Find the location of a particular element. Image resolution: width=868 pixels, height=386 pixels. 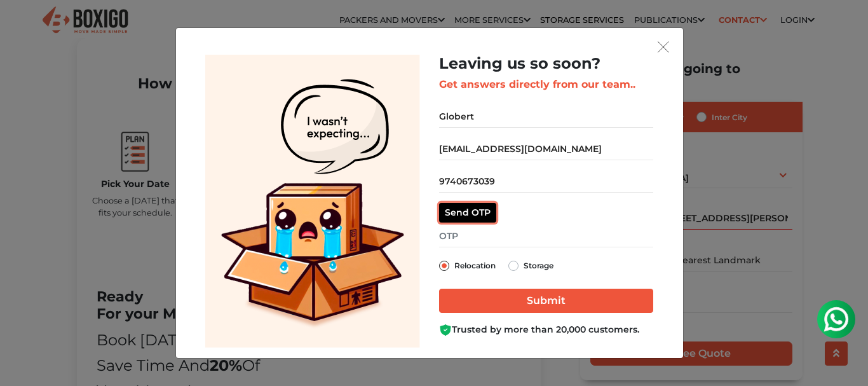

input: Submit is located at coordinates (546, 300).